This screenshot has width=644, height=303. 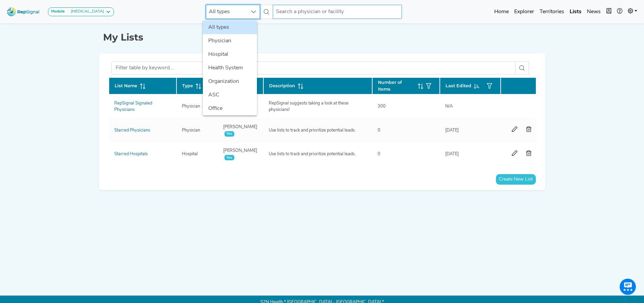 What do you see at coordinates (126, 86) in the screenshot?
I see `span: List Name` at bounding box center [126, 86].